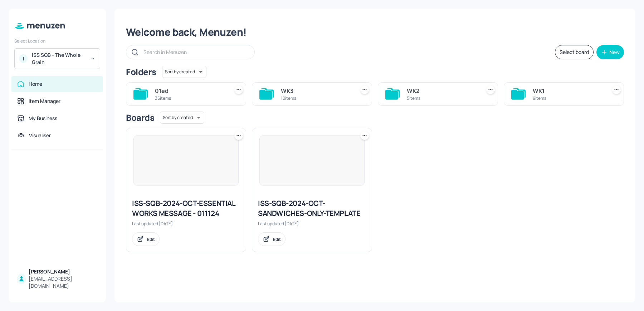  What do you see at coordinates (43, 119) in the screenshot?
I see `div: My Business` at bounding box center [43, 119].